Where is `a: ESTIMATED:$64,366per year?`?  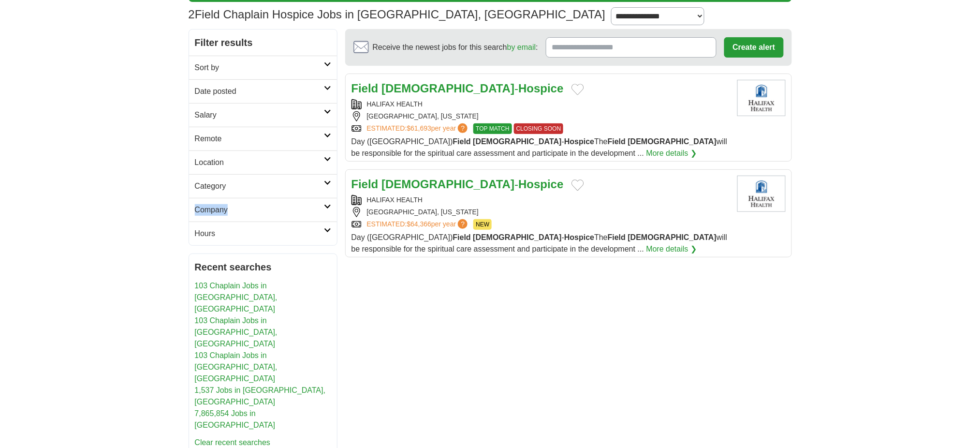
a: ESTIMATED:$64,366per year? is located at coordinates (418, 224).